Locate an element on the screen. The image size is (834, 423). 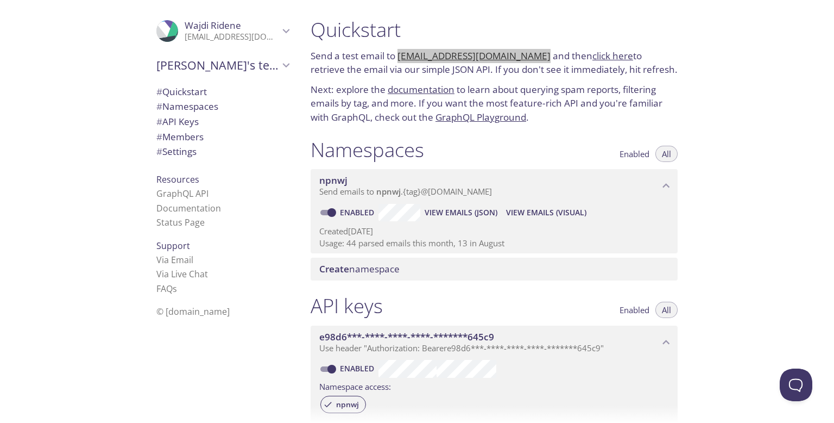
span: Namespaces is located at coordinates (187, 106).